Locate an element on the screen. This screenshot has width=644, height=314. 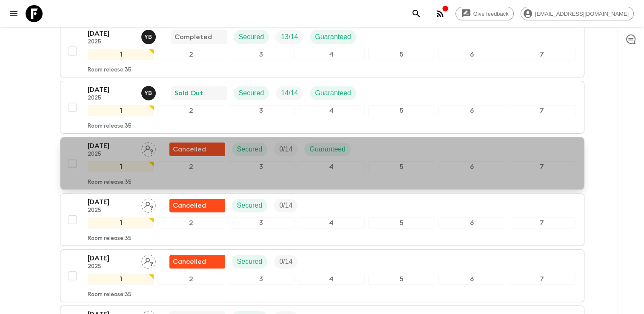
p: 14 / 14 is located at coordinates (290, 93).